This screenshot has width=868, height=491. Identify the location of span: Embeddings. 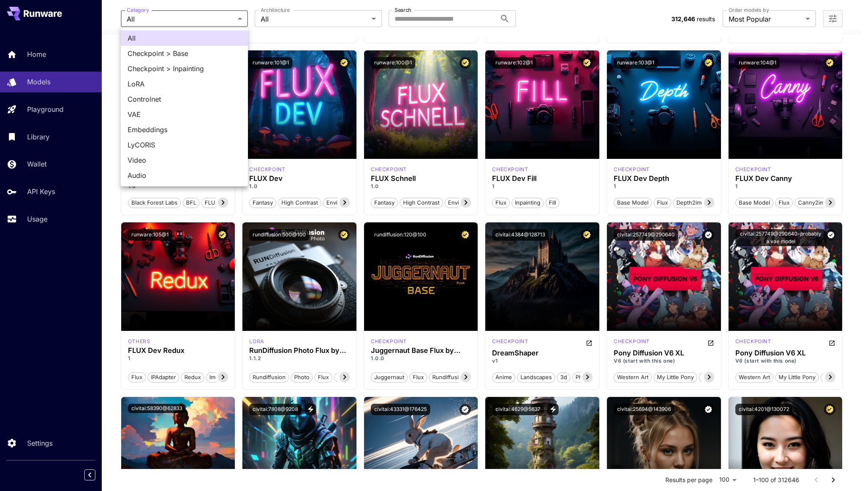
(184, 130).